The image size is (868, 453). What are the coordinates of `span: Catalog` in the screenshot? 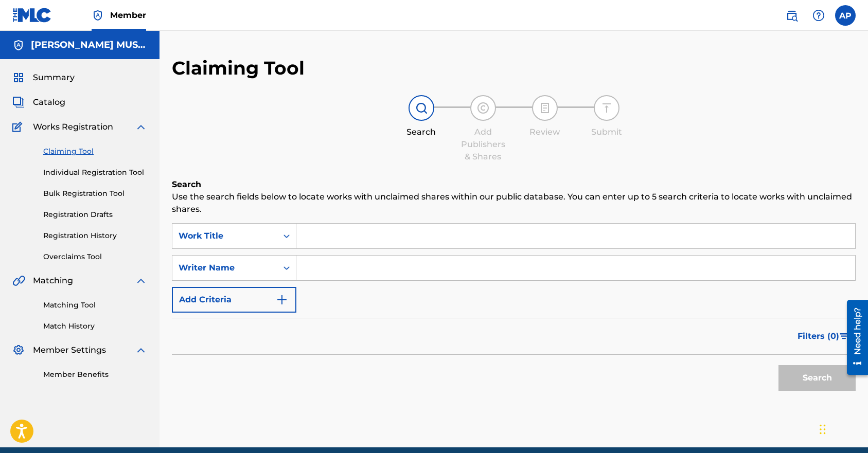 It's located at (49, 103).